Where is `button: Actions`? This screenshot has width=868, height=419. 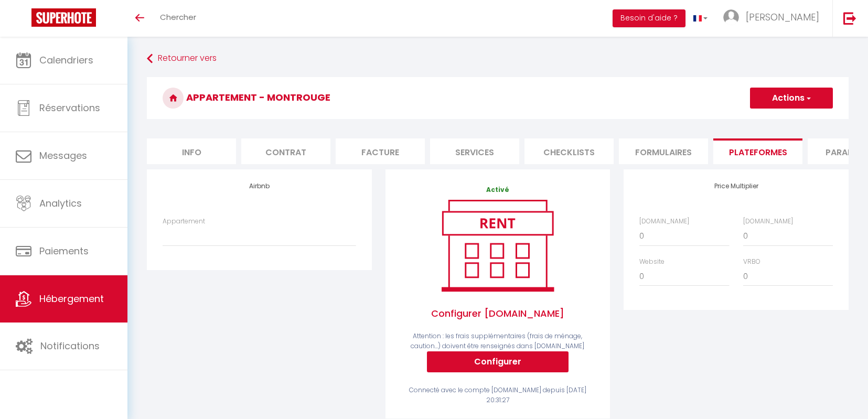
button: Actions is located at coordinates (792, 98).